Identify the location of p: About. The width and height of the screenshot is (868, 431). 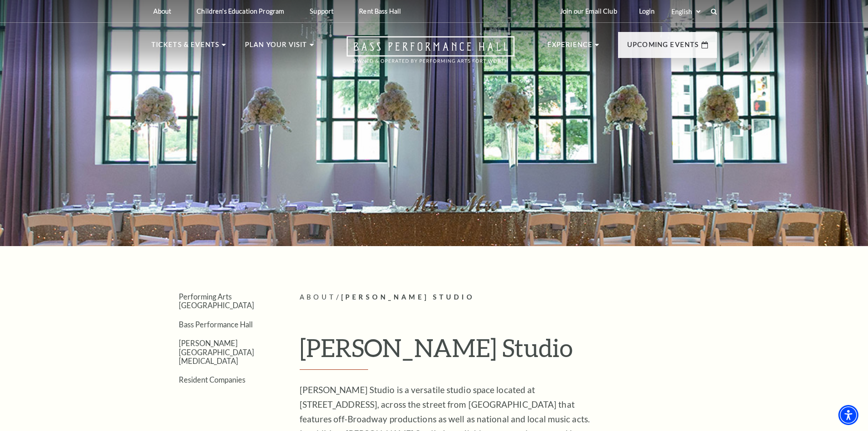
(162, 11).